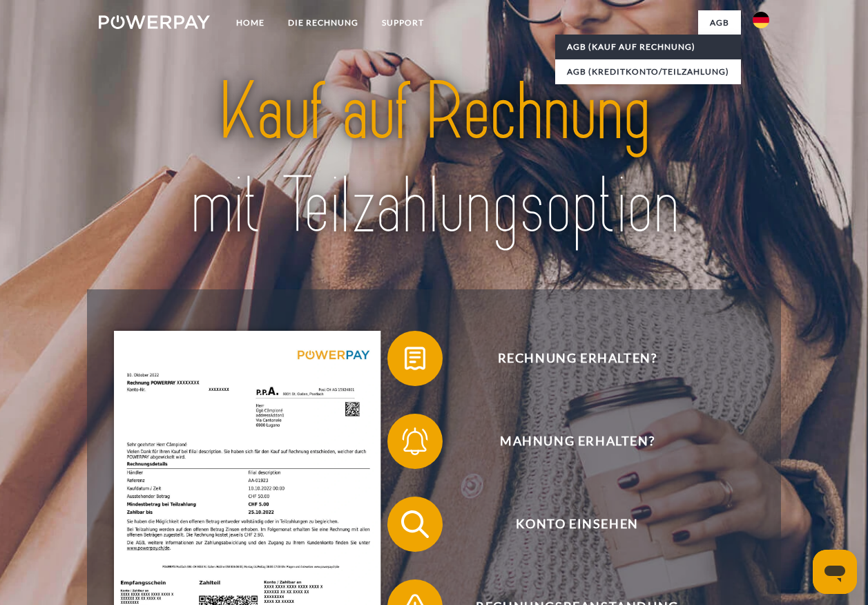 This screenshot has width=868, height=605. Describe the element at coordinates (434, 160) in the screenshot. I see `img: title-powerpay_de.svg` at that location.